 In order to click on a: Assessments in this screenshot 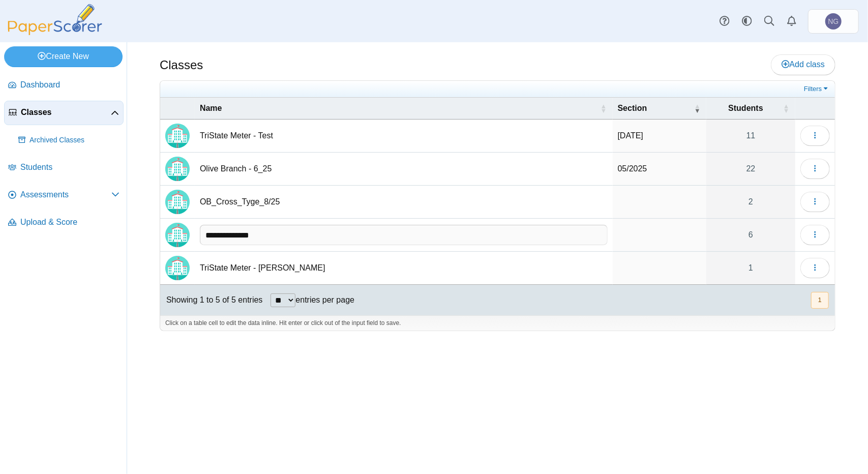, I will do `click(64, 195)`.